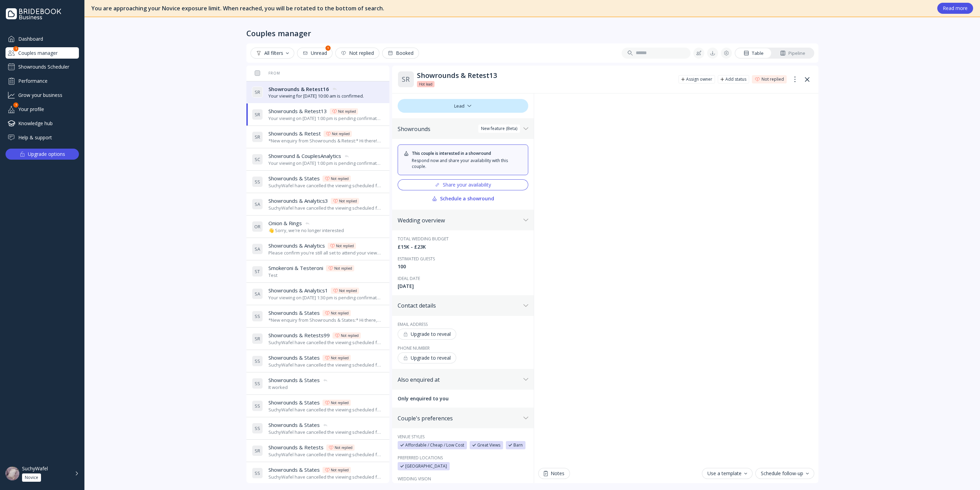 This screenshot has width=980, height=490. What do you see at coordinates (42, 123) in the screenshot?
I see `a: Knowledge hub` at bounding box center [42, 123].